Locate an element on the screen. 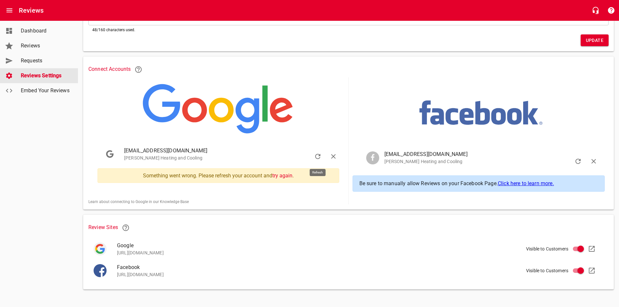  button: Update is located at coordinates (595, 40).